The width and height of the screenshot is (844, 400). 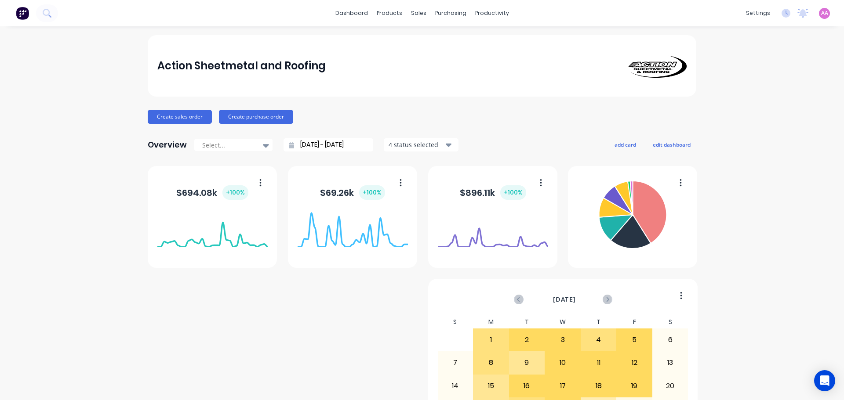 I want to click on div: 4, so click(x=598, y=340).